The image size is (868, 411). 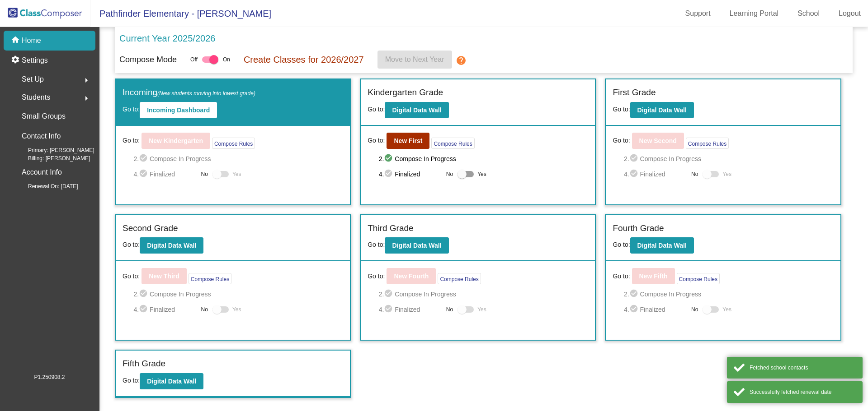 What do you see at coordinates (148, 60) in the screenshot?
I see `p: Compose Mode` at bounding box center [148, 60].